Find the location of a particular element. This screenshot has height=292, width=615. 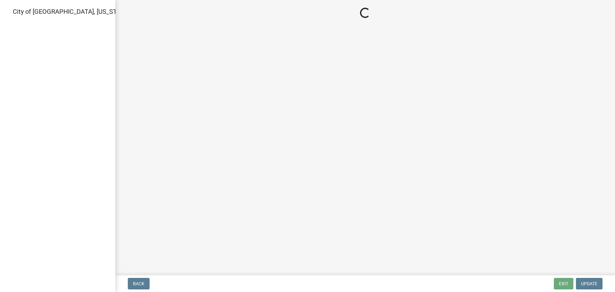

button: Update is located at coordinates (589, 283).